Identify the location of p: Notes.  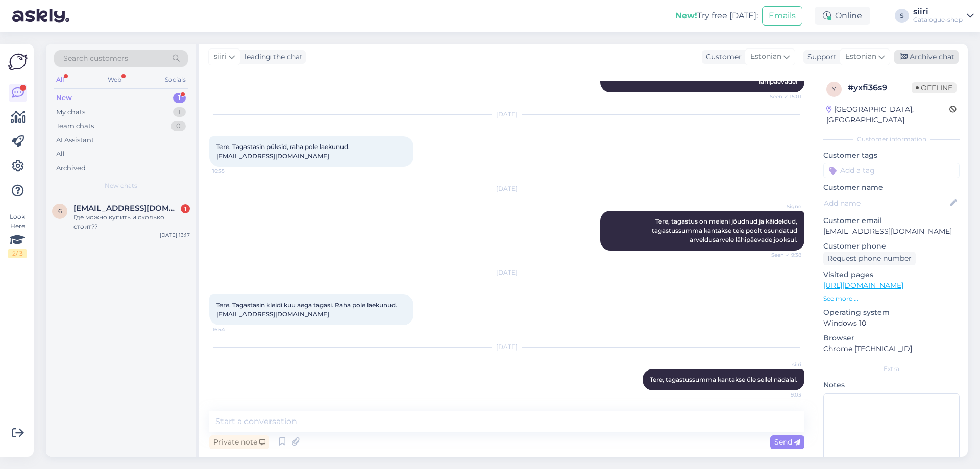
(891, 385).